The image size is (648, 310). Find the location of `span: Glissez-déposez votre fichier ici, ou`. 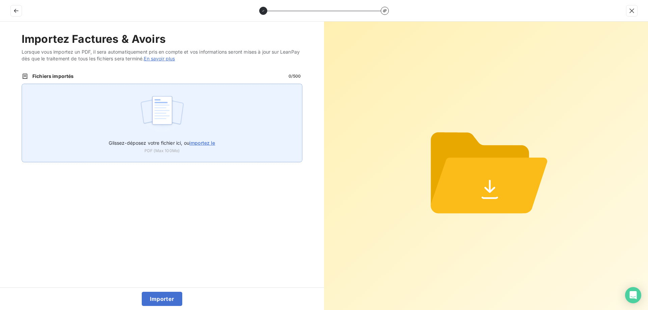

span: Glissez-déposez votre fichier ici, ou is located at coordinates (162, 143).